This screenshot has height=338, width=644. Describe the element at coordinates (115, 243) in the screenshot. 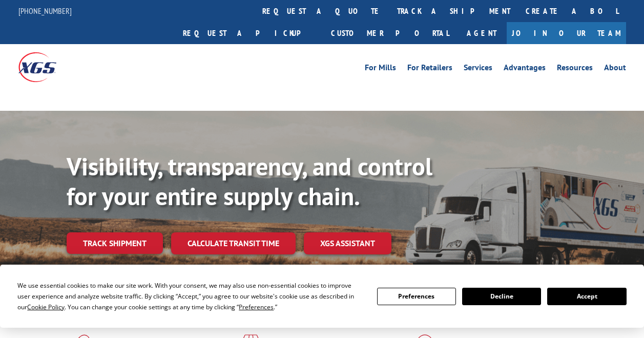

I see `a: Track shipment` at that location.